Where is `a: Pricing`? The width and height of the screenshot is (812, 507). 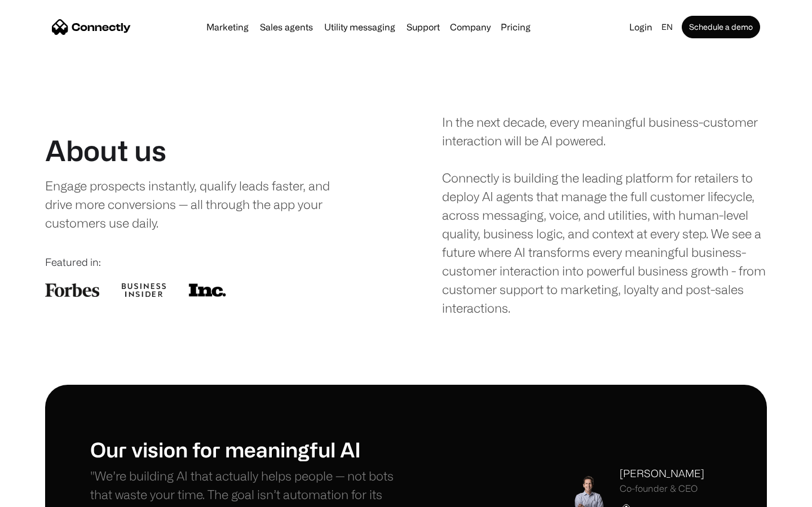
a: Pricing is located at coordinates (516, 27).